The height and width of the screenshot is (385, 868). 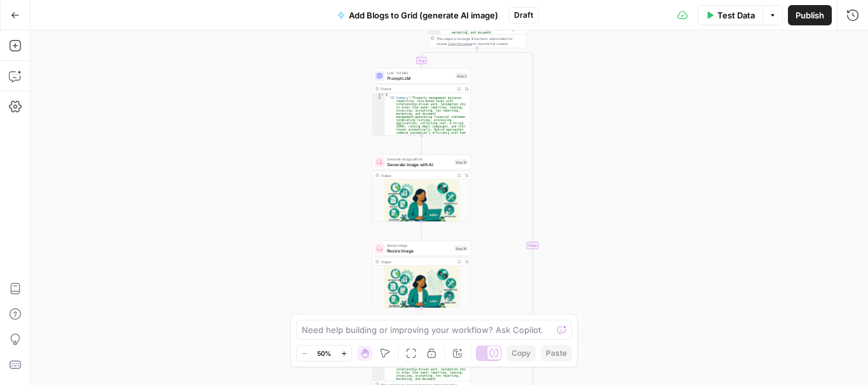 What do you see at coordinates (521, 354) in the screenshot?
I see `button: Copy` at bounding box center [521, 354].